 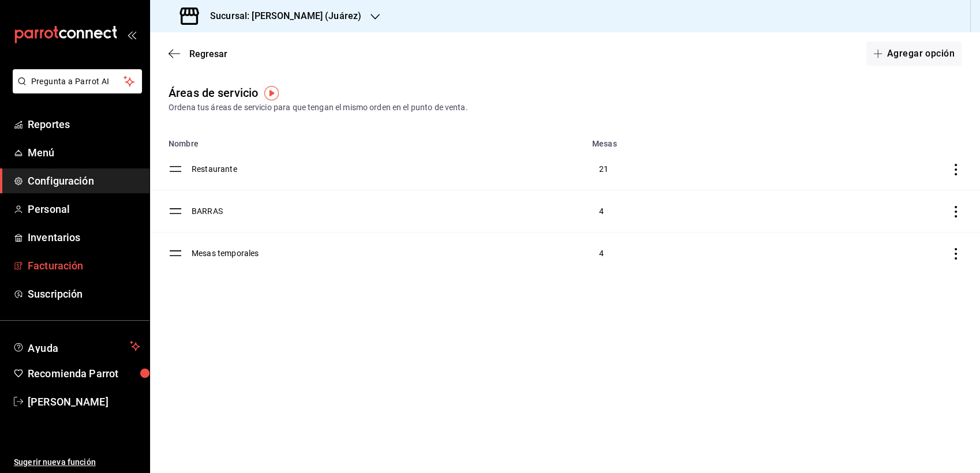 I want to click on div: Áreas de servicio, so click(x=213, y=93).